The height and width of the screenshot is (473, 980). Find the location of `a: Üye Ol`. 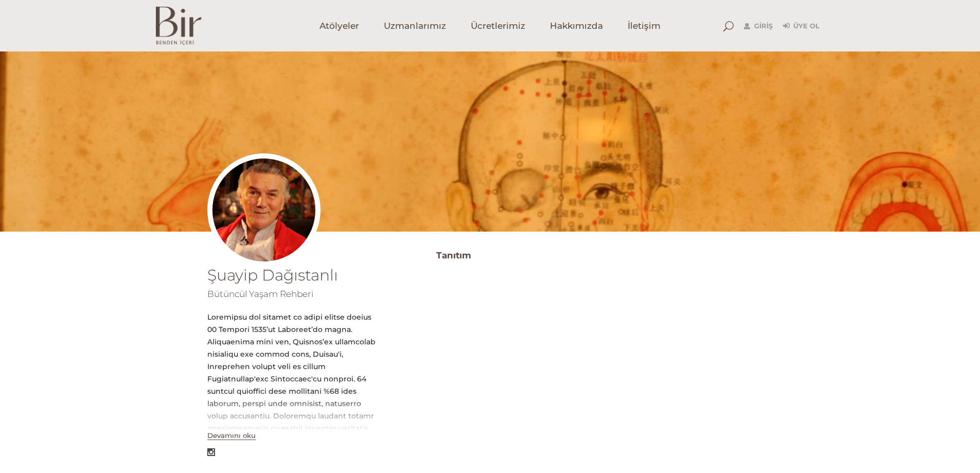

a: Üye Ol is located at coordinates (801, 27).